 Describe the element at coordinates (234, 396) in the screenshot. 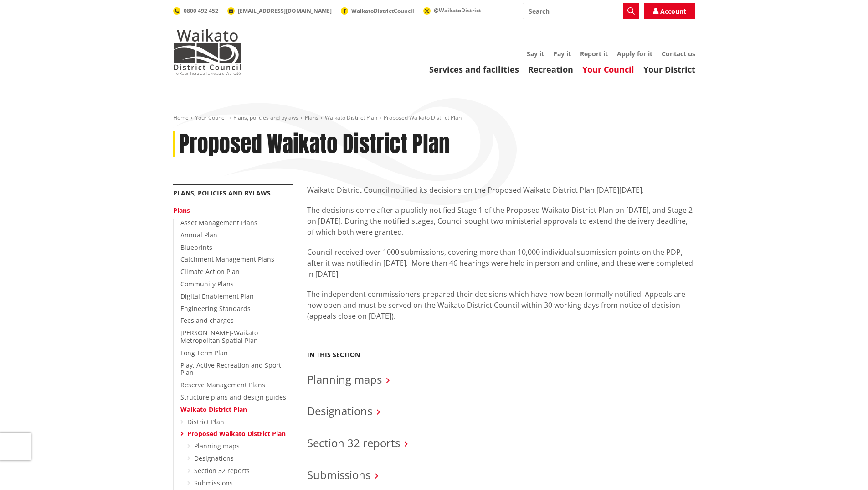

I see `a: Structure plans and design guides` at that location.